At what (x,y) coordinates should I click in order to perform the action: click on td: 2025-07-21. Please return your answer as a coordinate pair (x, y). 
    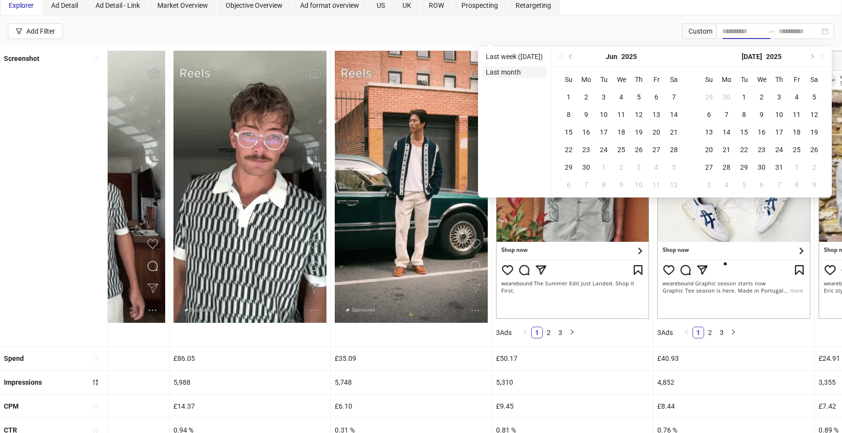
    Looking at the image, I should click on (726, 150).